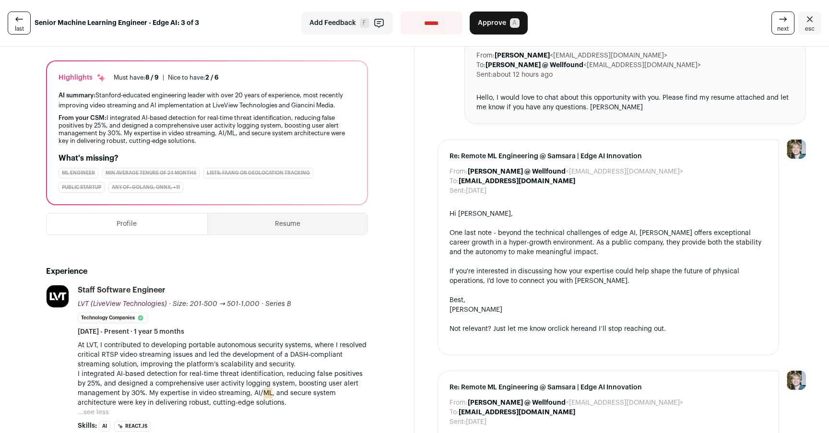 This screenshot has width=829, height=433. Describe the element at coordinates (19, 29) in the screenshot. I see `span: last` at that location.